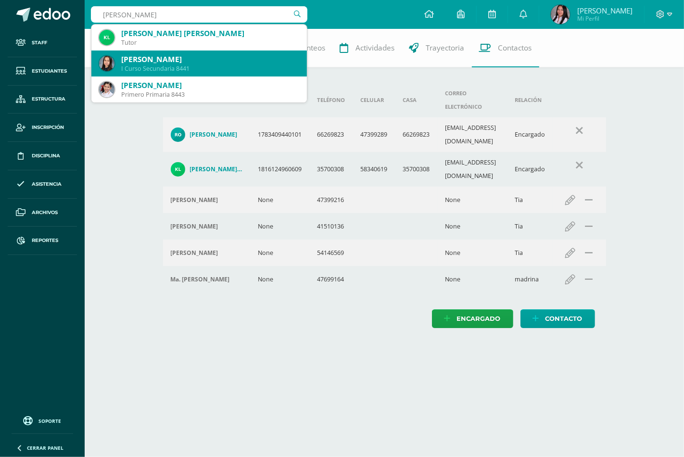  I want to click on span: Cerrar panel, so click(45, 448).